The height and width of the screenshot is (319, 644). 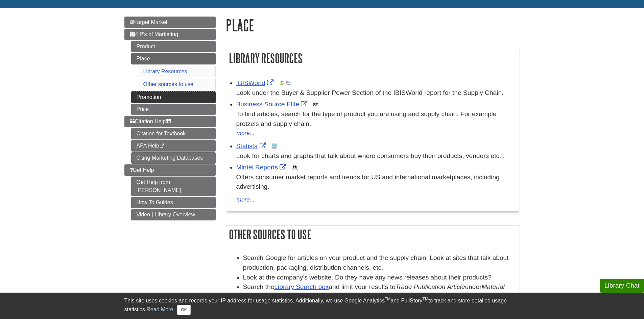 I want to click on li: Search the and limit your results to under ., so click(x=380, y=292).